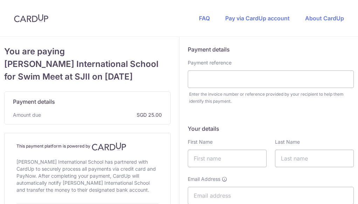 This screenshot has height=204, width=358. I want to click on h5: Your details, so click(271, 129).